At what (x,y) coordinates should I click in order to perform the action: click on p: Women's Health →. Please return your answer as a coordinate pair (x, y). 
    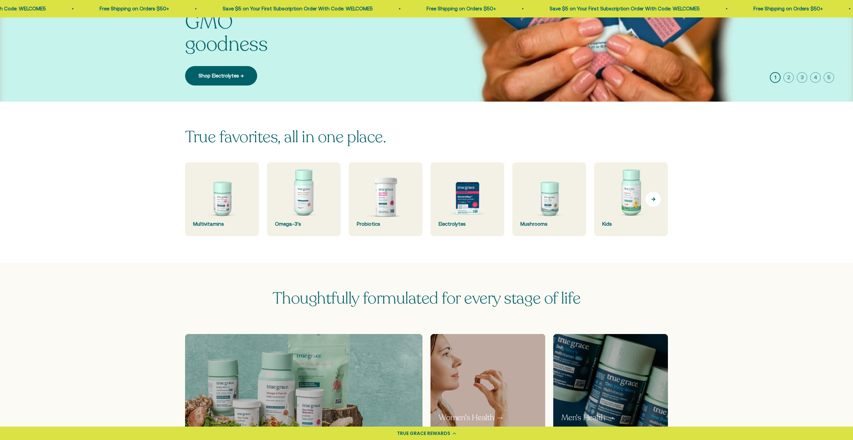
    Looking at the image, I should click on (471, 418).